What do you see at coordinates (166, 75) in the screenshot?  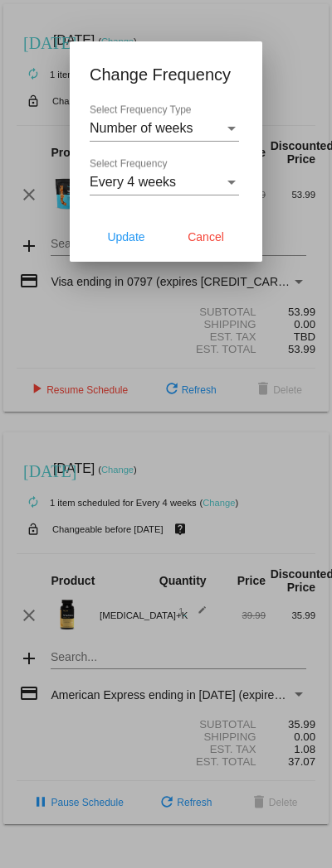 I see `h1: Change Frequency` at bounding box center [166, 75].